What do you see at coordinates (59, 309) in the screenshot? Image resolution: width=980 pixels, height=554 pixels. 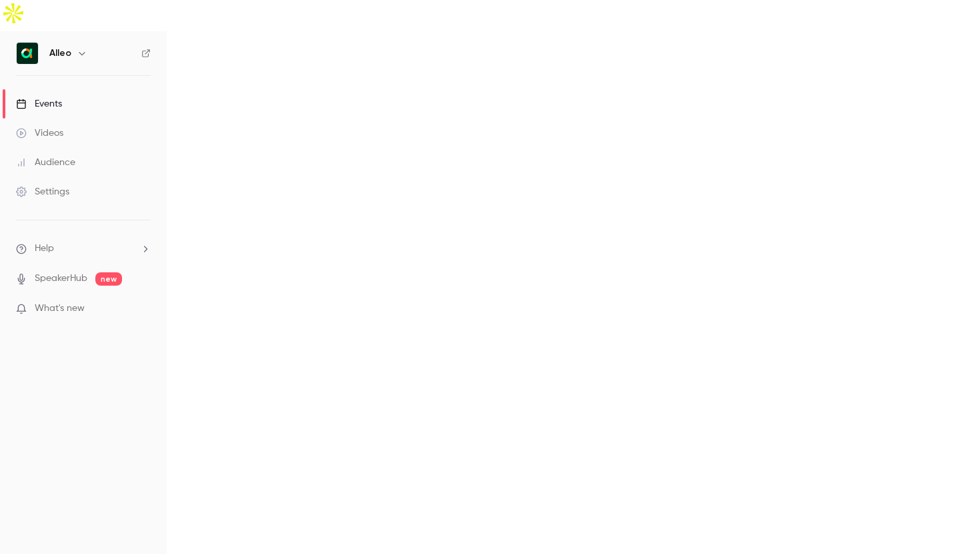 I see `span: What's new` at bounding box center [59, 309].